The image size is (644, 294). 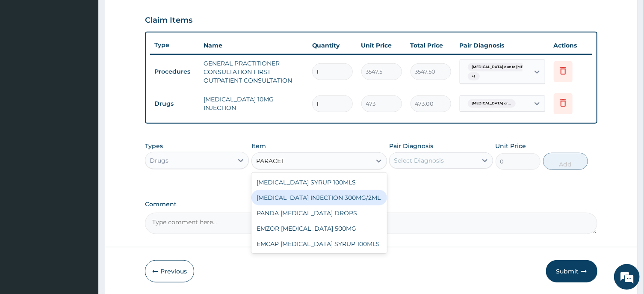 What do you see at coordinates (566, 161) in the screenshot?
I see `button: Add` at bounding box center [566, 161].